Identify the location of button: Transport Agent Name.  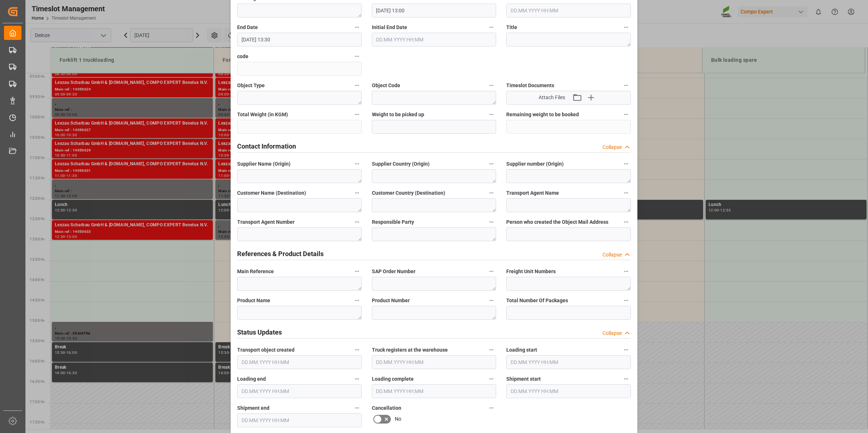
(626, 193).